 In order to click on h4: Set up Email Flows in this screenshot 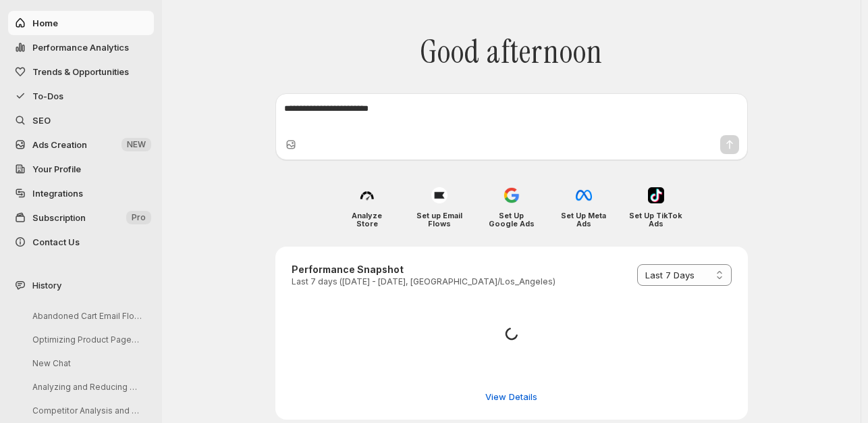, I will do `click(438, 219)`.